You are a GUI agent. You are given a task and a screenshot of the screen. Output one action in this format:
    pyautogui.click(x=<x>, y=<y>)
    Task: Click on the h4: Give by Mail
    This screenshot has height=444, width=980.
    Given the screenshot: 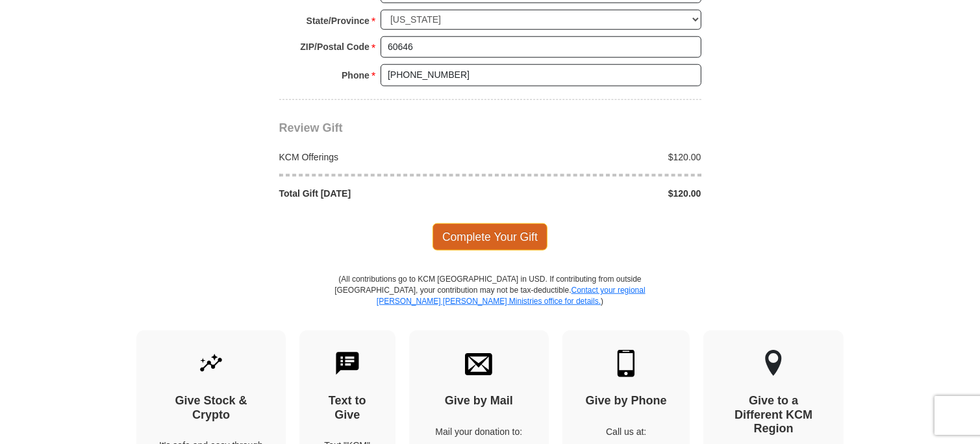 What is the action you would take?
    pyautogui.click(x=479, y=401)
    